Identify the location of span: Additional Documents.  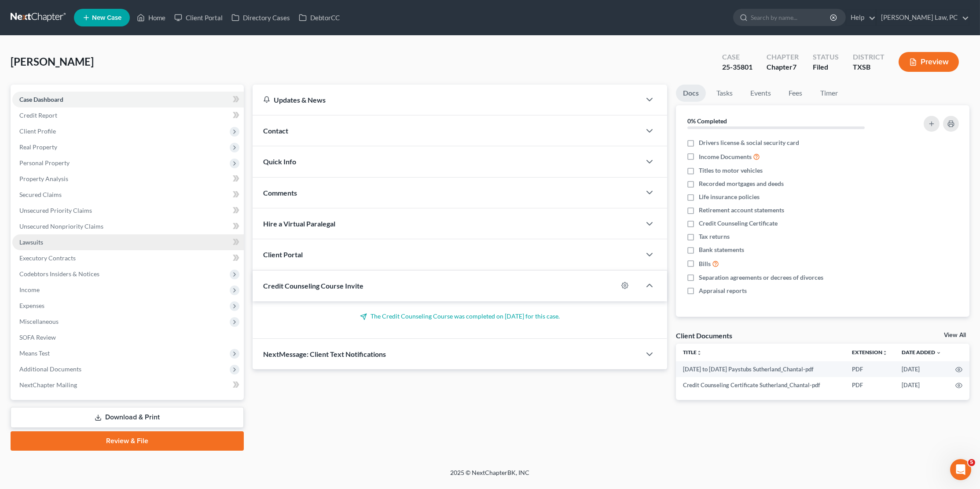
(50, 369).